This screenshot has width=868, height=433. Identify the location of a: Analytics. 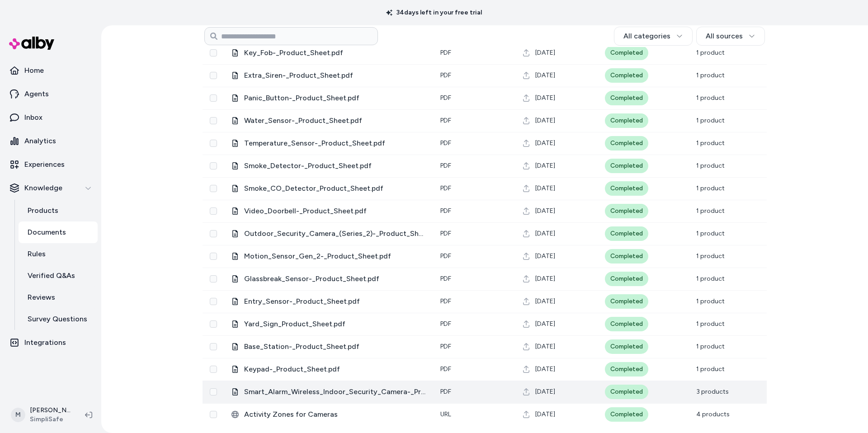
(50, 141).